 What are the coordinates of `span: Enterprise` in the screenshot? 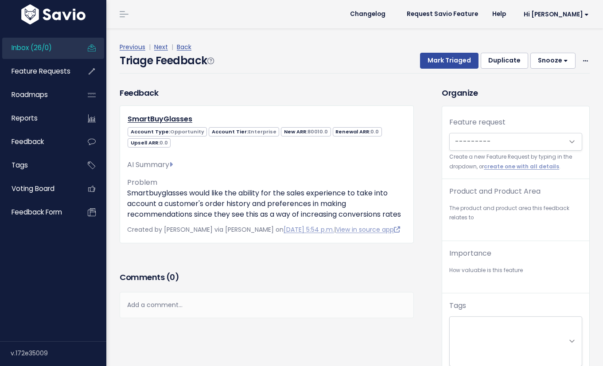 It's located at (262, 132).